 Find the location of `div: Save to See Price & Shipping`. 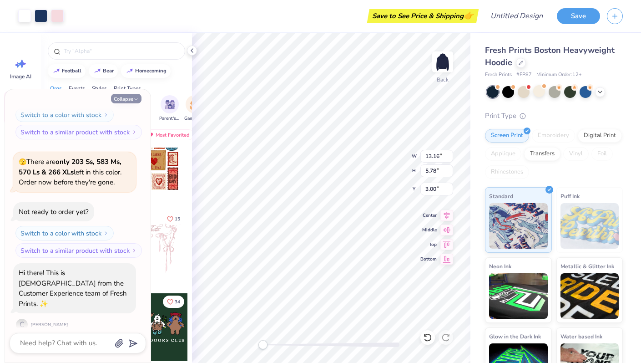

div: Save to See Price & Shipping is located at coordinates (423, 16).